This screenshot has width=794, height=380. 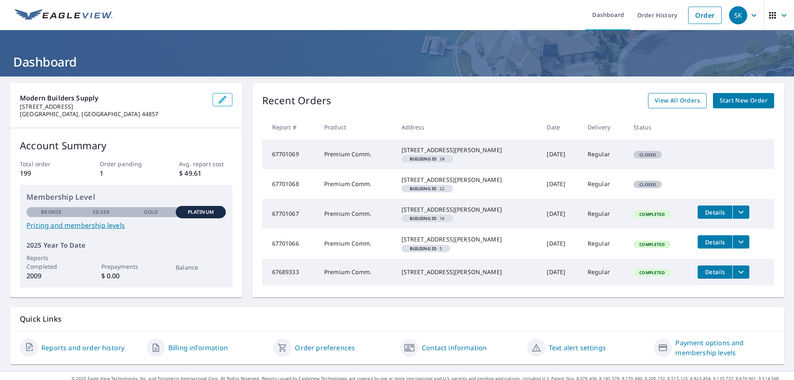 I want to click on a: Order, so click(x=705, y=15).